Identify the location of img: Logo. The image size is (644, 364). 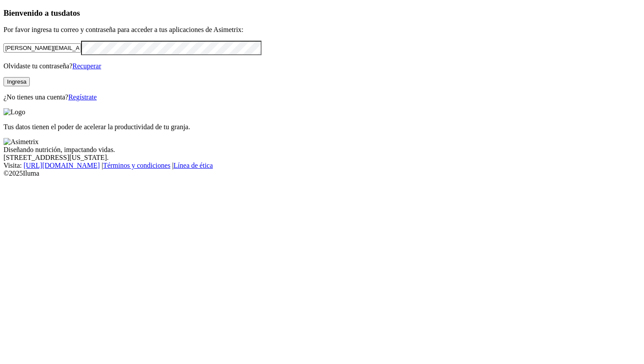
(15, 112).